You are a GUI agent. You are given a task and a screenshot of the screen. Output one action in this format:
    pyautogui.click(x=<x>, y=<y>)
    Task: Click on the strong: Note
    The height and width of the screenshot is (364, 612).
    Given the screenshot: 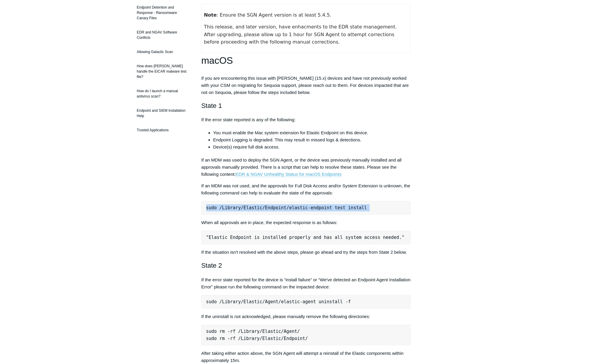 What is the action you would take?
    pyautogui.click(x=210, y=15)
    